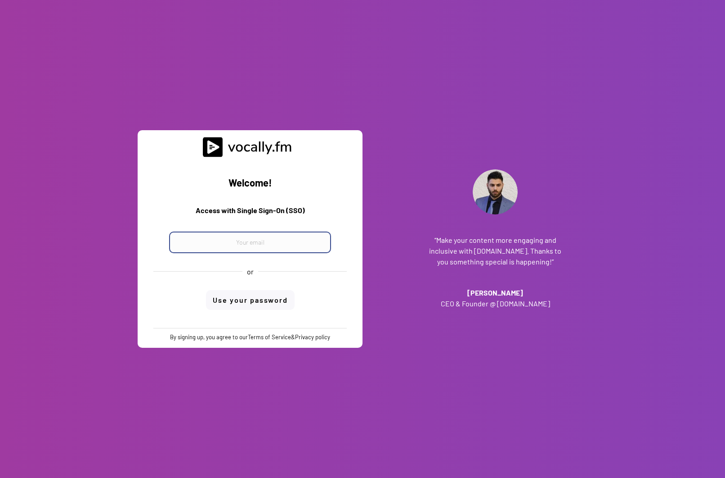 This screenshot has width=725, height=478. What do you see at coordinates (270, 337) in the screenshot?
I see `a: Terms of Service` at bounding box center [270, 337].